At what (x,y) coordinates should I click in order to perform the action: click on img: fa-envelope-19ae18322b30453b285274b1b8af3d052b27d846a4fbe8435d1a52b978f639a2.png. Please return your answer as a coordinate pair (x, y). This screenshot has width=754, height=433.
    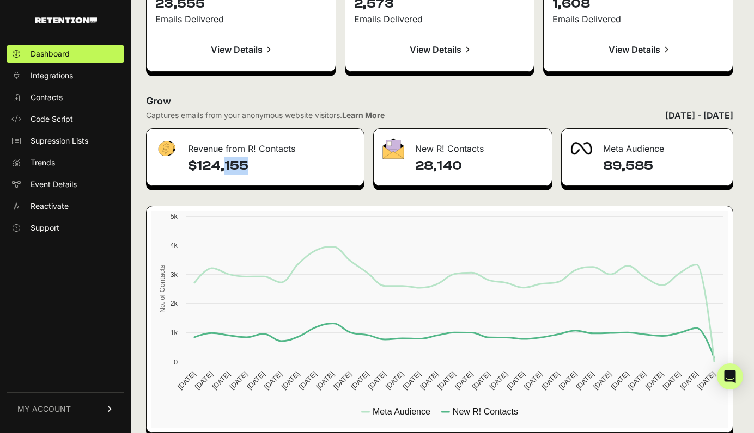
    Looking at the image, I should click on (393, 149).